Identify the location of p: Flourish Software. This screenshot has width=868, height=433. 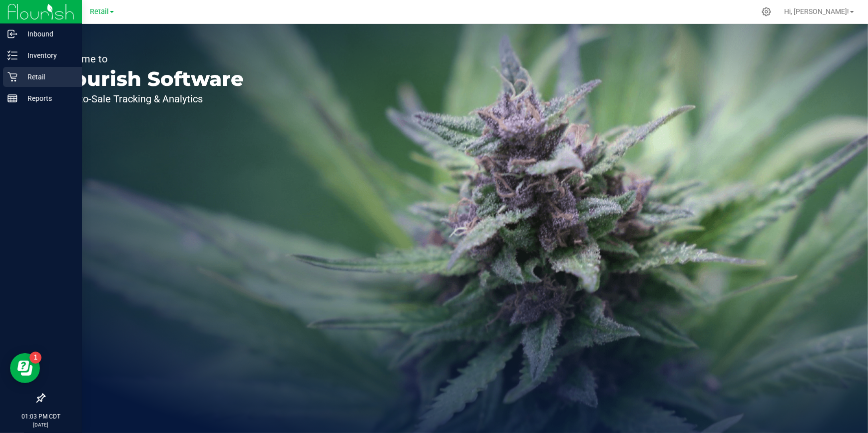
(149, 79).